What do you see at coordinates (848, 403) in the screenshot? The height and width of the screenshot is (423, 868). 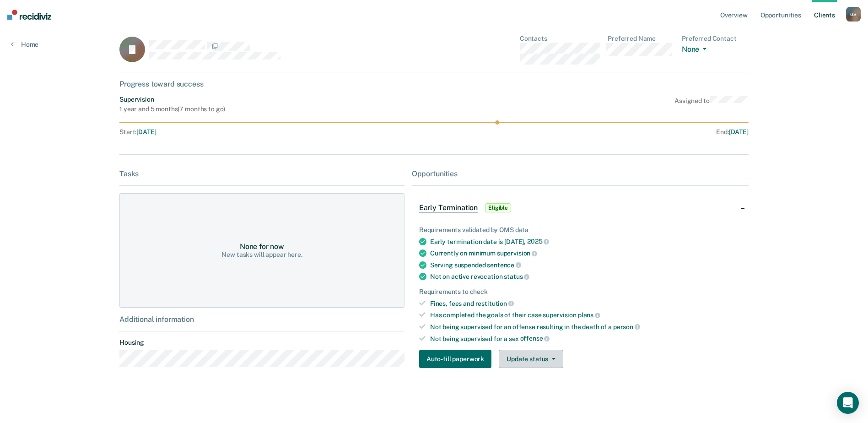 I see `div: Open Intercom Messenger` at bounding box center [848, 403].